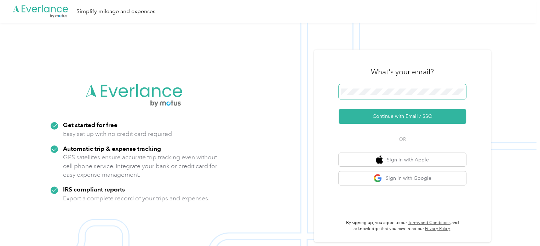 The image size is (540, 246). I want to click on strong: IRS compliant reports, so click(94, 189).